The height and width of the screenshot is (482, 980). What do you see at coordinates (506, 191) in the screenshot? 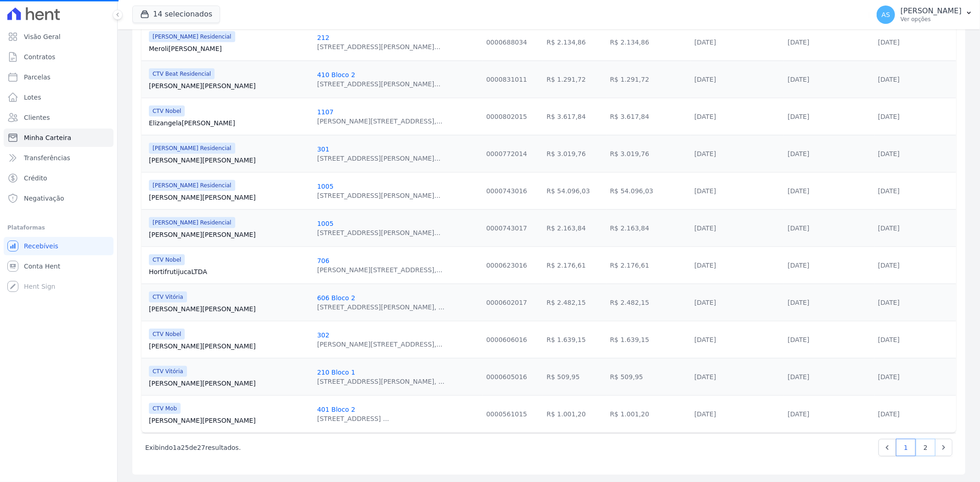
I see `a: 0000743016` at bounding box center [506, 191].